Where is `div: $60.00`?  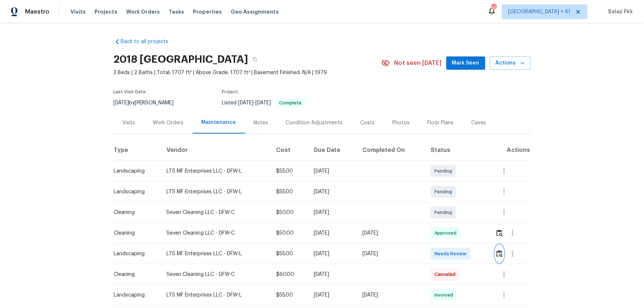
div: $60.00 is located at coordinates (289, 274).